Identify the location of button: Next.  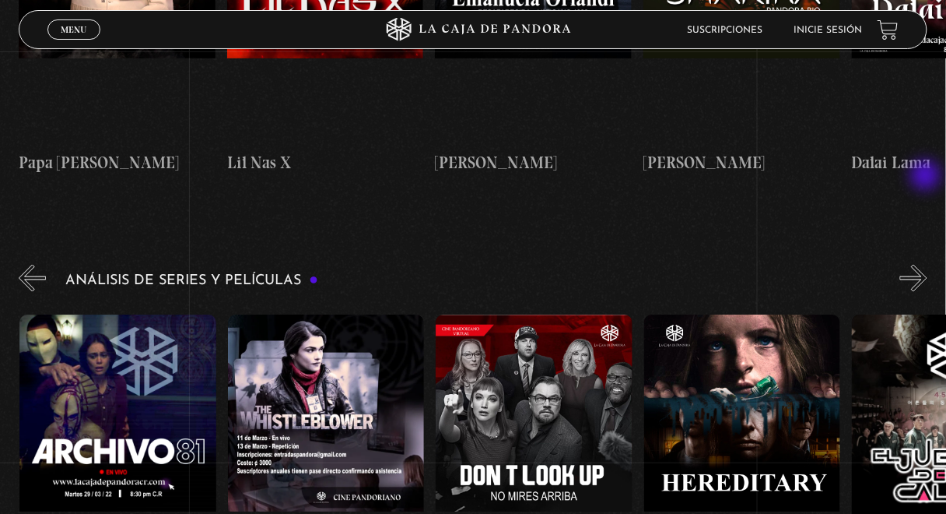
(914, 278).